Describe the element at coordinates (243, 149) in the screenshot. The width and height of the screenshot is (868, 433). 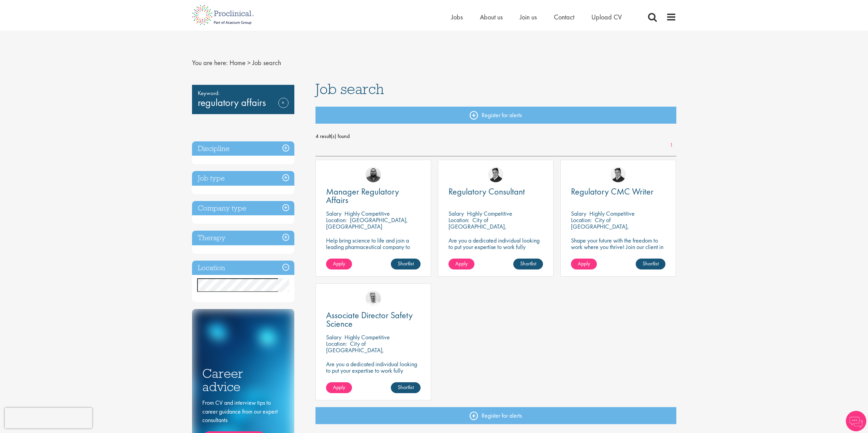
I see `h3: Discipline` at that location.